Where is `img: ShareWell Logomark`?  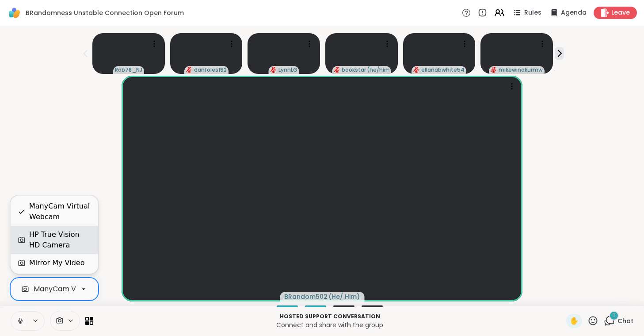
img: ShareWell Logomark is located at coordinates (15, 13).